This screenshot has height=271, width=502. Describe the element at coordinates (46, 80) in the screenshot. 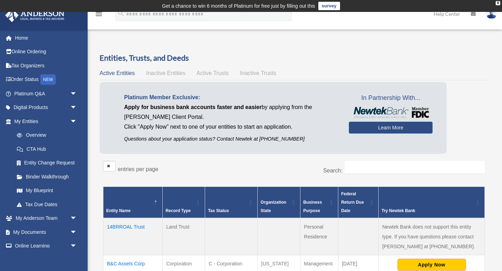

I see `a: Order StatusNEW` at that location.